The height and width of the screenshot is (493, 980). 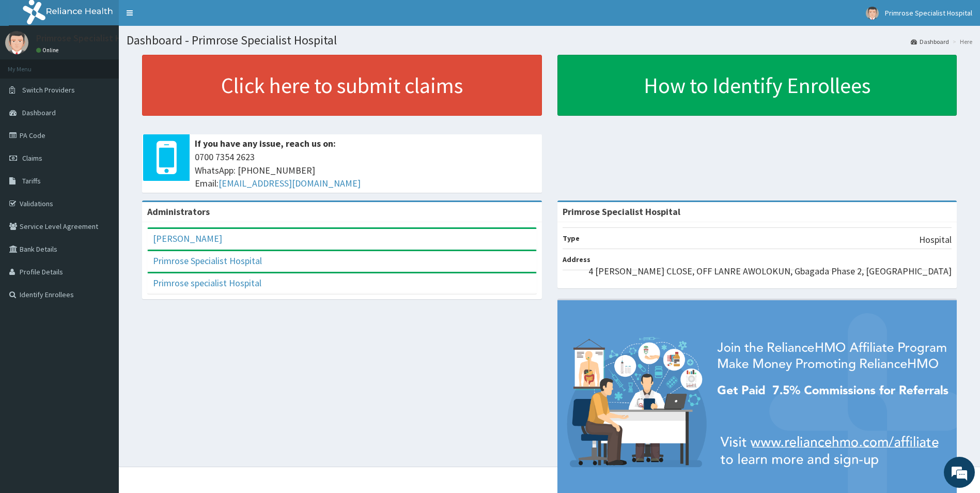 What do you see at coordinates (929, 13) in the screenshot?
I see `span: Primrose Specialist Hospital` at bounding box center [929, 13].